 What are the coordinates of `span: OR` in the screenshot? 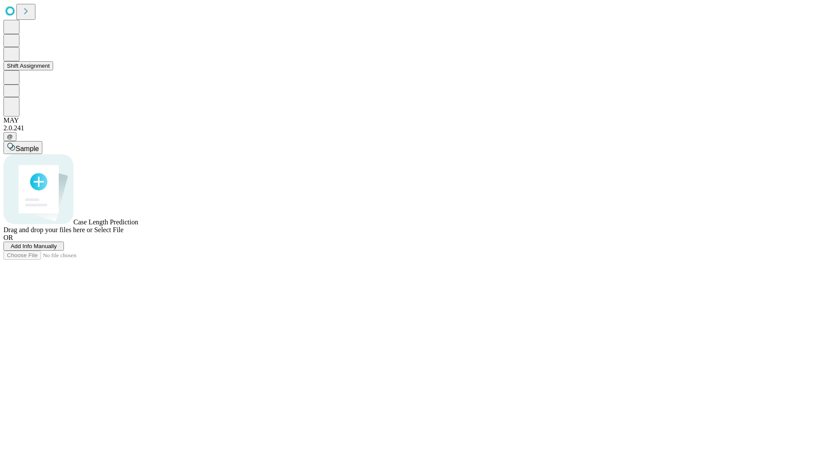 It's located at (8, 237).